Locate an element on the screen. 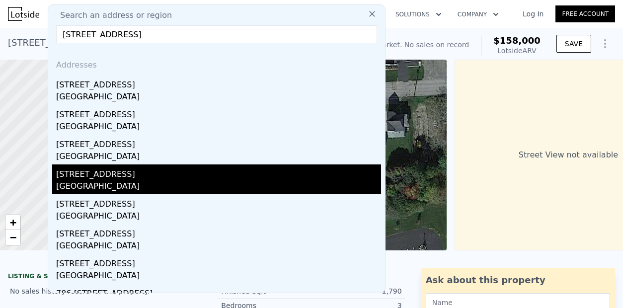  button: Solutions is located at coordinates (418, 14).